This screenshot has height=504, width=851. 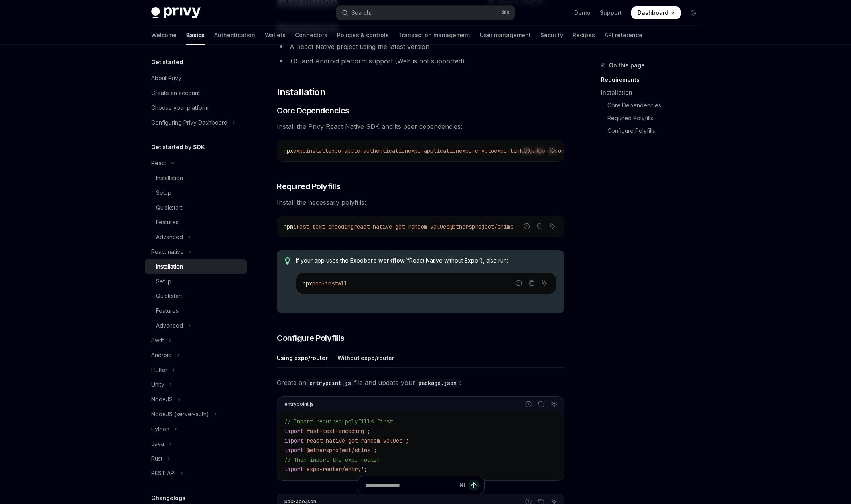 I want to click on h5: Get started, so click(x=167, y=62).